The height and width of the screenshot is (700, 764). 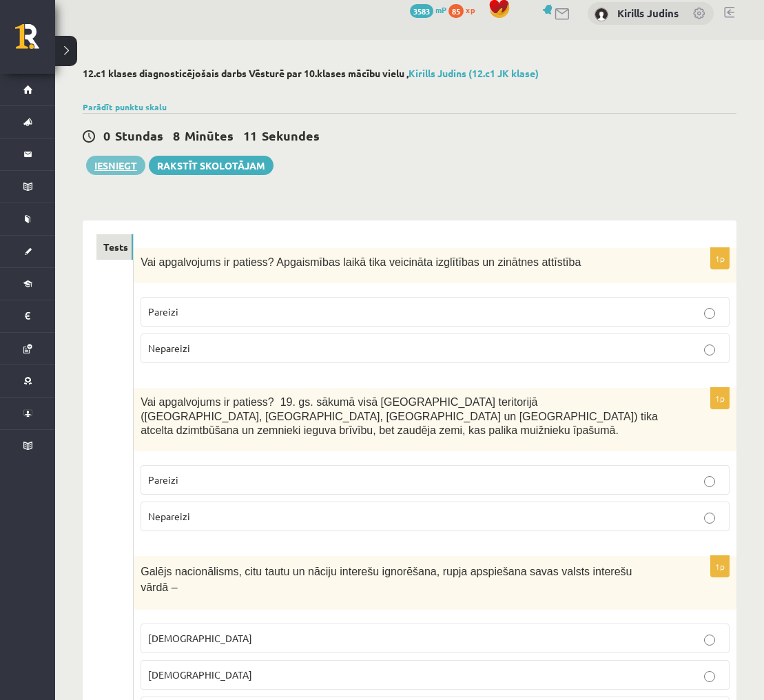 What do you see at coordinates (409, 73) in the screenshot?
I see `h2: 12.c1 klases diagnosticējošais darbs Vēsturē par 10.klases mācību vielu ,` at bounding box center [409, 73].